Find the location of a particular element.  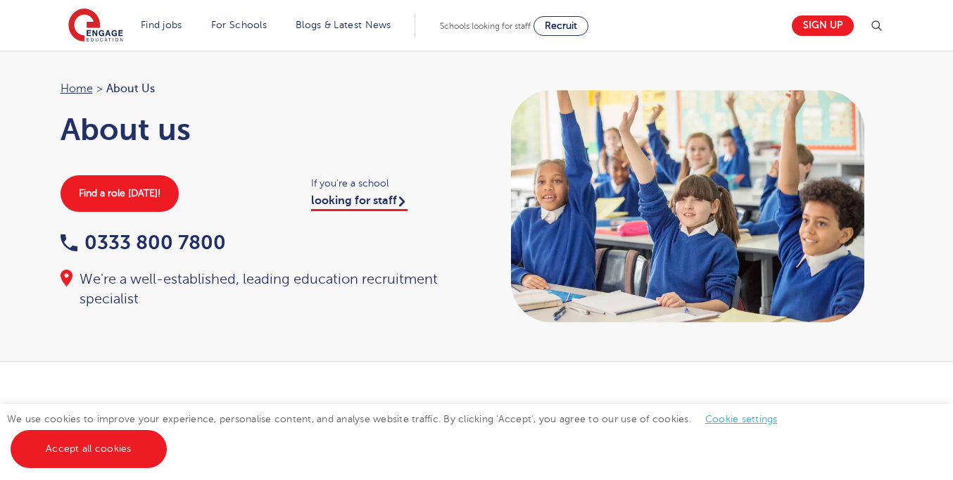

a: looking for staff is located at coordinates (359, 203).